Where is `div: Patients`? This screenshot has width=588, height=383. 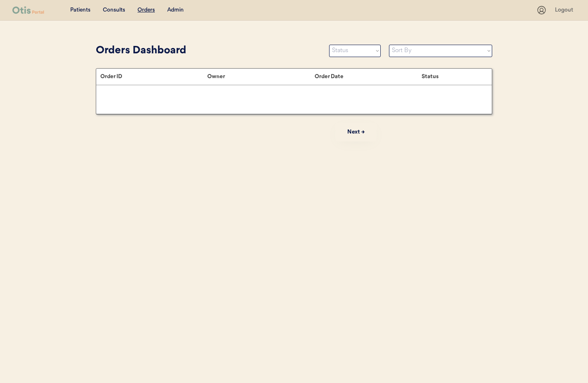
div: Patients is located at coordinates (80, 10).